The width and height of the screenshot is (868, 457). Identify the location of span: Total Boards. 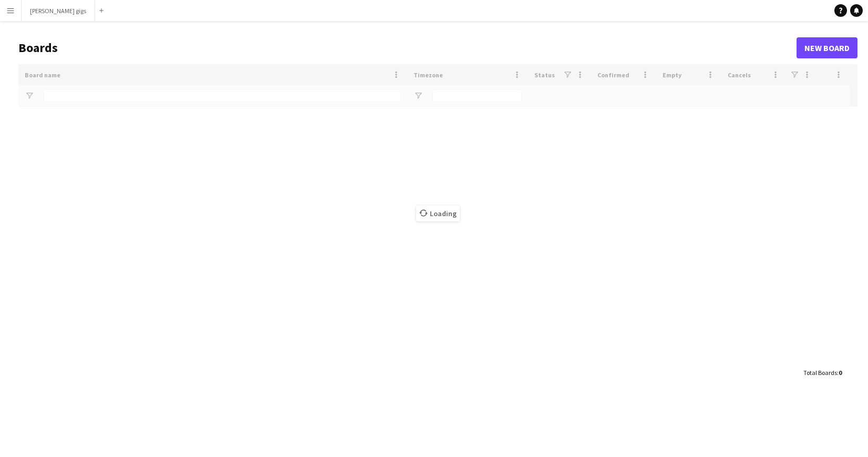
(820, 372).